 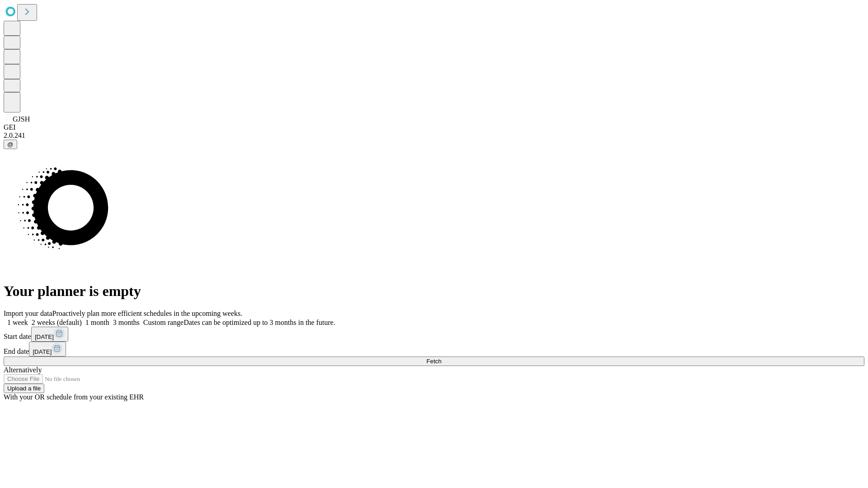 I want to click on span: Custom range, so click(x=163, y=322).